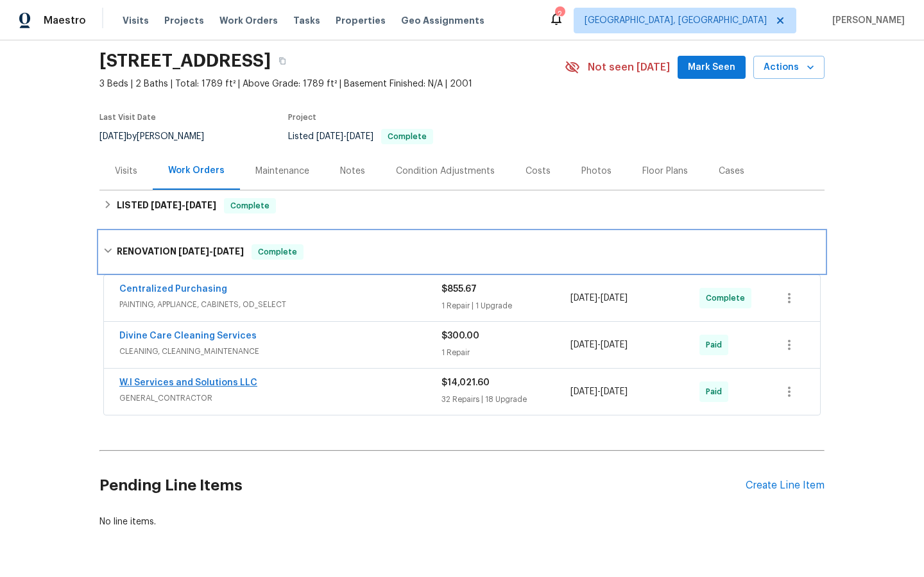  What do you see at coordinates (281, 305) in the screenshot?
I see `span: PAINTING, APPLIANCE, CABINETS, OD_SELECT` at bounding box center [281, 305].